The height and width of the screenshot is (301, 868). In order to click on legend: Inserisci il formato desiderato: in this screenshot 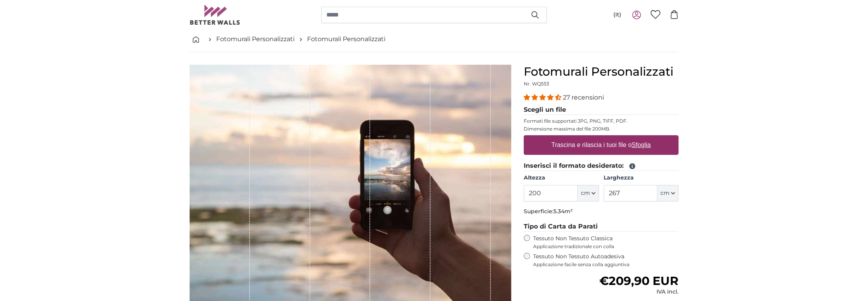, I will do `click(601, 166)`.